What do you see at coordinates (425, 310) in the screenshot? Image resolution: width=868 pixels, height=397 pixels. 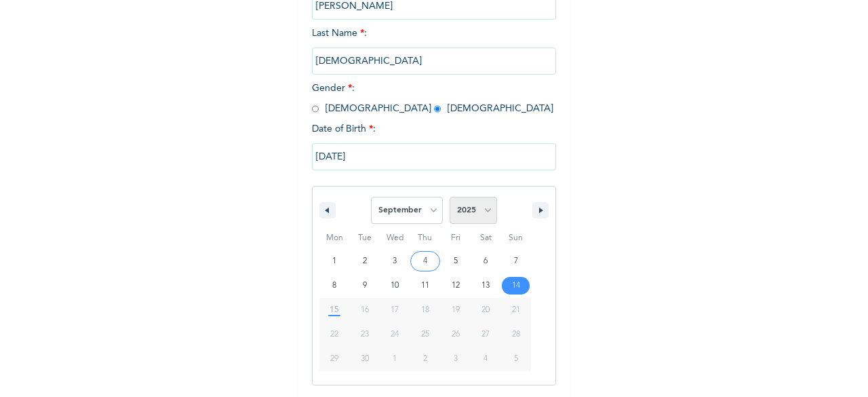 I see `span: 18` at bounding box center [425, 310].